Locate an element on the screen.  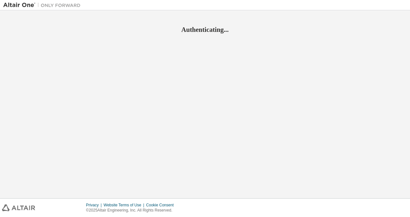
img: altair_logo.svg is located at coordinates (18, 208).